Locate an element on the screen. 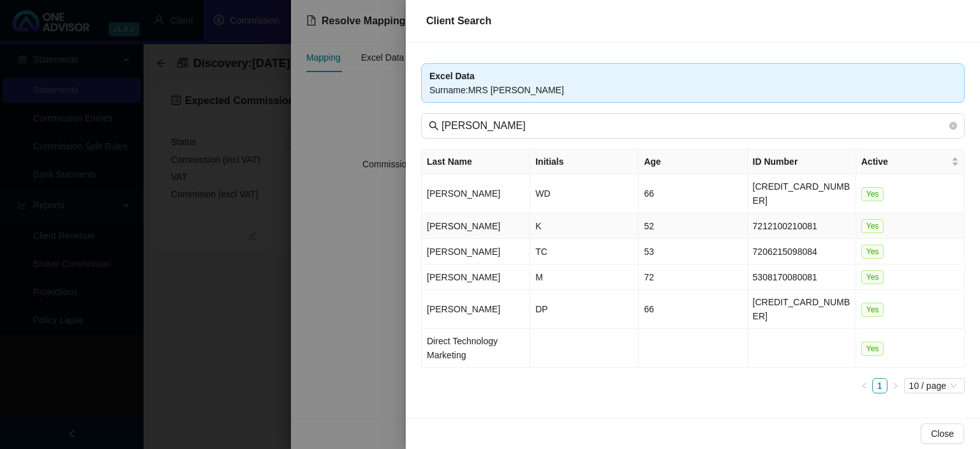  a: 1 is located at coordinates (879, 386).